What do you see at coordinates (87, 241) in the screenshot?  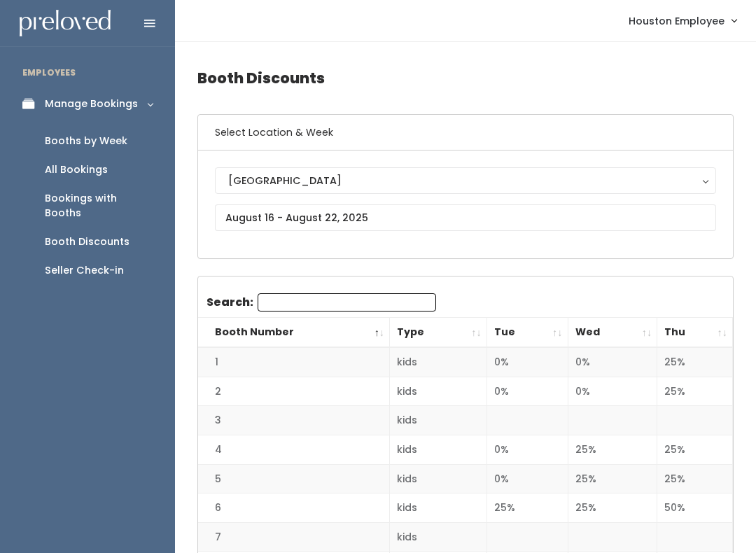 I see `div: Booth Discounts` at bounding box center [87, 241].